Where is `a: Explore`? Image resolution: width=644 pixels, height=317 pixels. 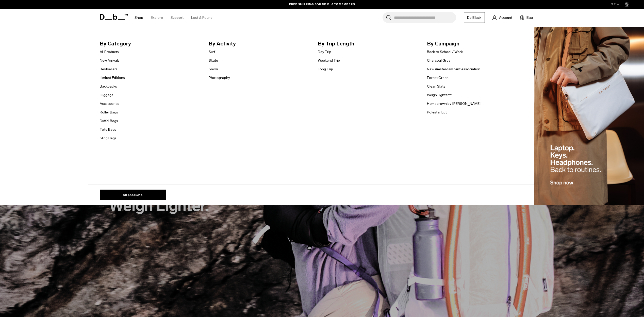 a: Explore is located at coordinates (157, 17).